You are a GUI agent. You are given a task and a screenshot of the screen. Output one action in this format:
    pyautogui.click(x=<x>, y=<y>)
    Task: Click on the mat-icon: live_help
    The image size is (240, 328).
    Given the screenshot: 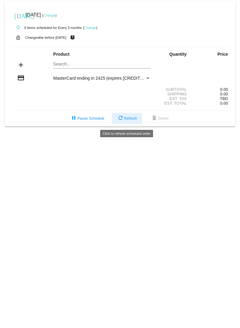 What is the action you would take?
    pyautogui.click(x=73, y=38)
    